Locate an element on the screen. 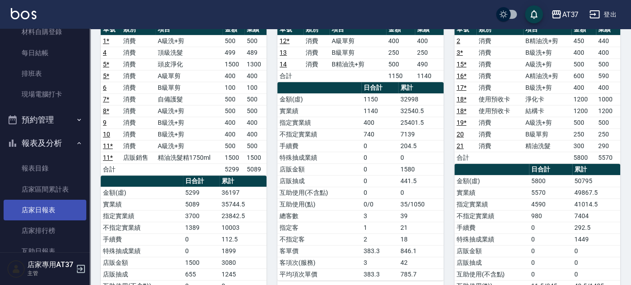 The image size is (631, 285). td: 1389 is located at coordinates (201, 228).